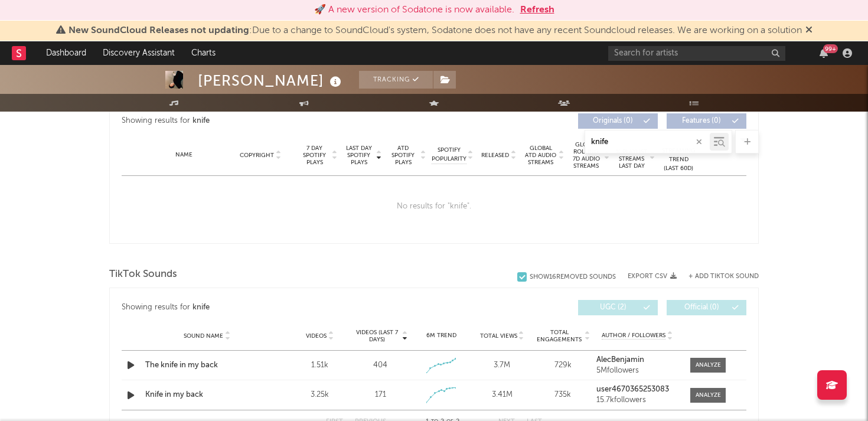  Describe the element at coordinates (679, 156) in the screenshot. I see `div: Global Streaming Trend (Last 60D)` at that location.